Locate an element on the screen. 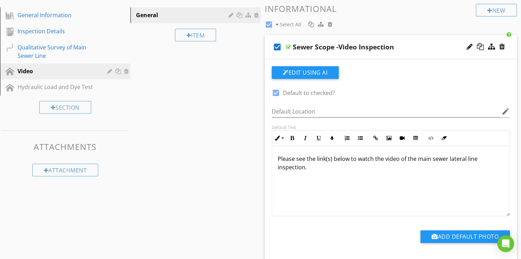 The image size is (521, 259). button: Edit Using AI is located at coordinates (305, 73).